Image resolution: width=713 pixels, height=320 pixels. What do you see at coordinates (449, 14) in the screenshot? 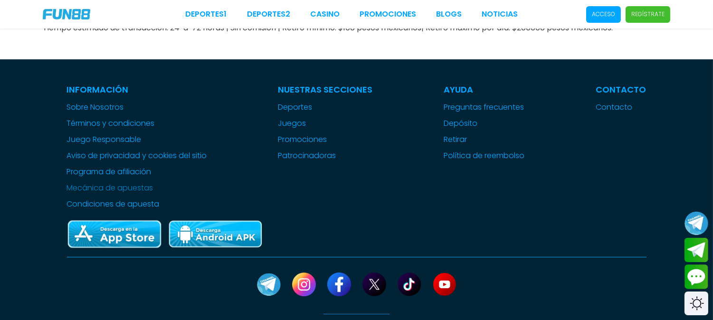
I see `a: BLOGS` at bounding box center [449, 14].